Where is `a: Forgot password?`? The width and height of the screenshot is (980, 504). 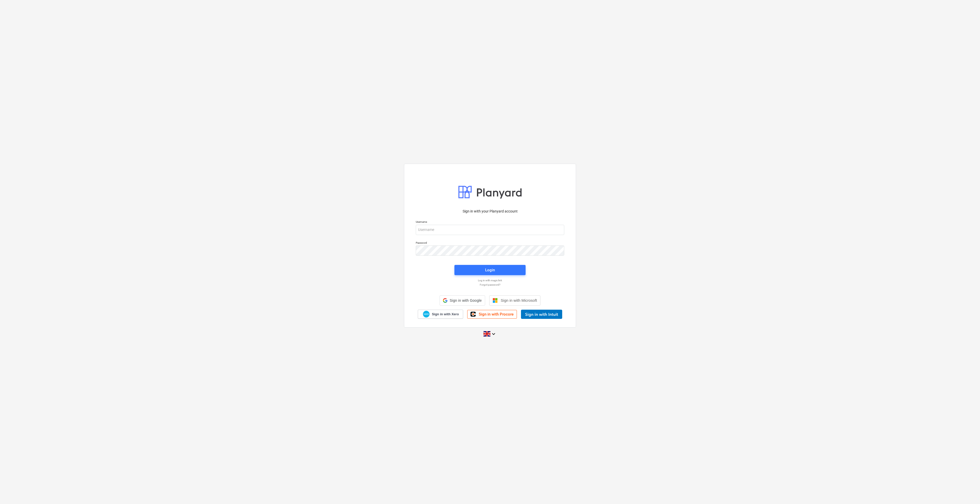 a: Forgot password? is located at coordinates (490, 285).